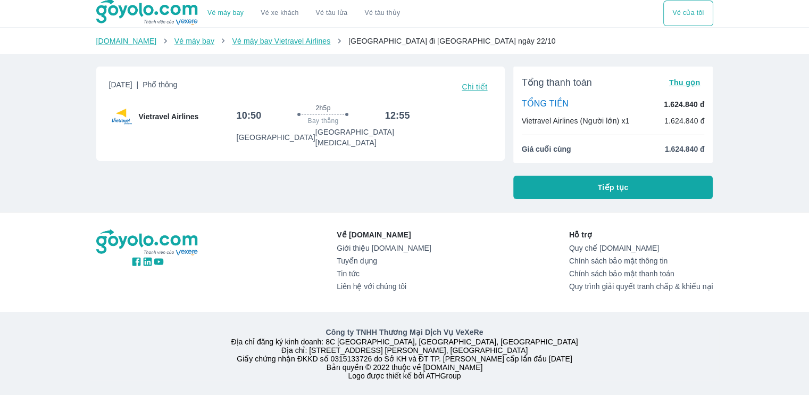 The height and width of the screenshot is (395, 809). Describe the element at coordinates (557, 82) in the screenshot. I see `span: Tổng thanh toán` at that location.